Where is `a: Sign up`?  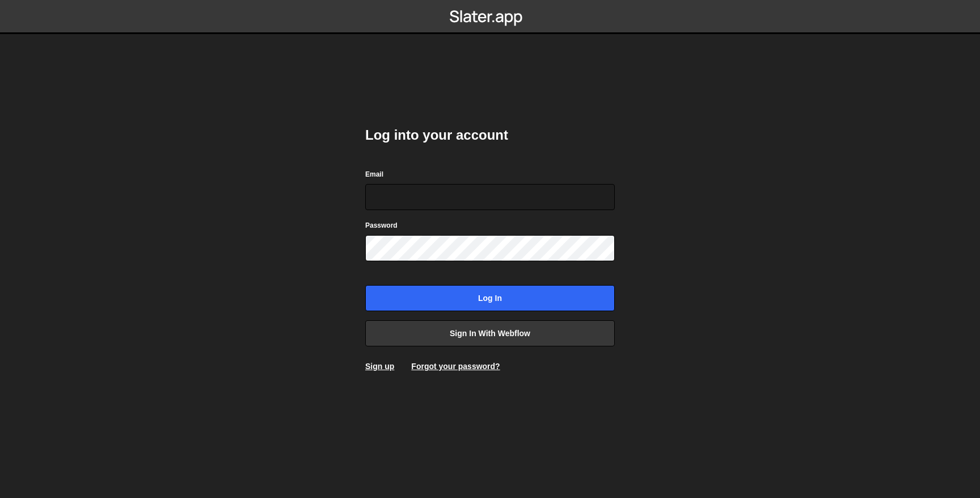 a: Sign up is located at coordinates (380, 366).